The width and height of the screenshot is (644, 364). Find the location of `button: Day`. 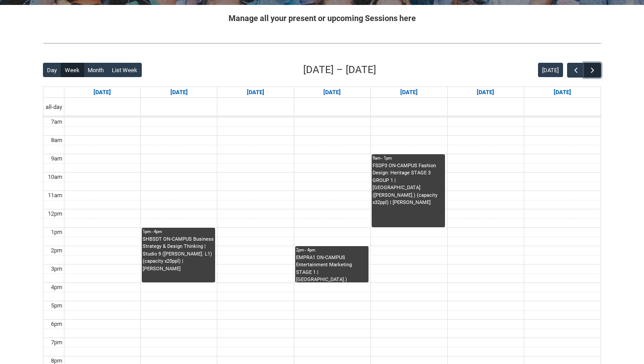

button: Day is located at coordinates (52, 70).